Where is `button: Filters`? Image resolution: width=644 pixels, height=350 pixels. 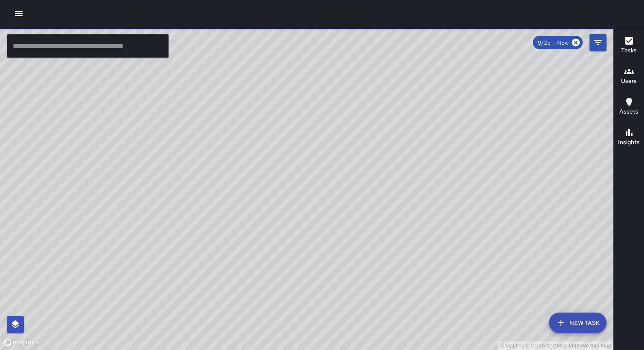
button: Filters is located at coordinates (598, 43).